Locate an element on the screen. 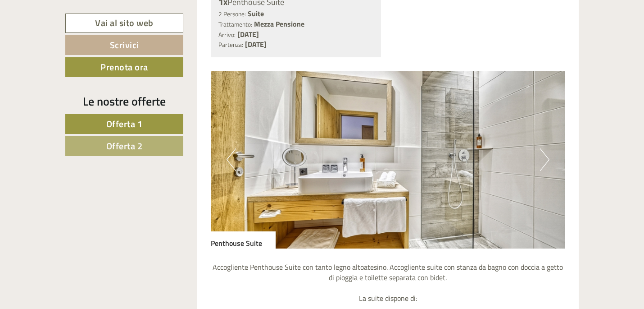  small: Arrivo: is located at coordinates (227, 35).